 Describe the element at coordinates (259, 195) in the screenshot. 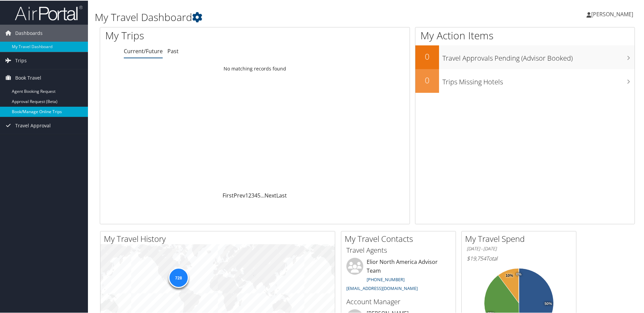

I see `a: 5` at that location.